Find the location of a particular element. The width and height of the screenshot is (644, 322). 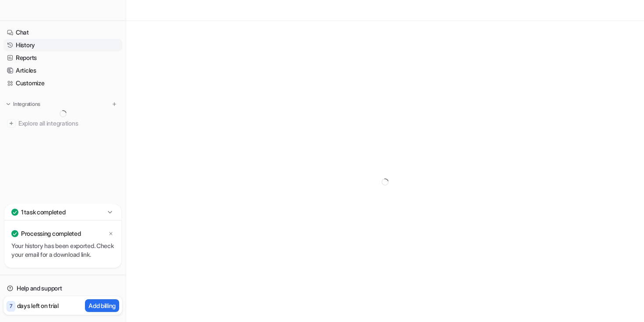

p: days left on trial is located at coordinates (37, 305).